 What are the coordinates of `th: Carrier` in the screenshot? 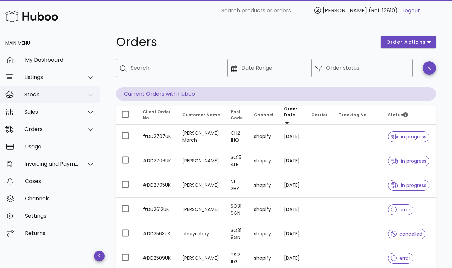 It's located at (319, 115).